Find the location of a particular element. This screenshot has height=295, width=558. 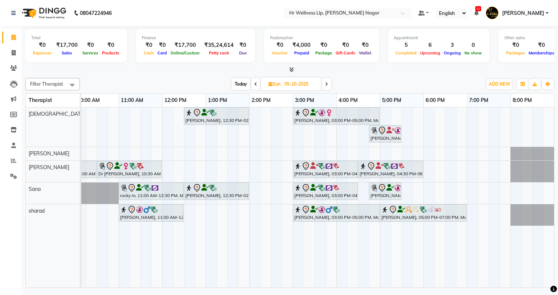

a: 3:00 PM is located at coordinates (304, 100).